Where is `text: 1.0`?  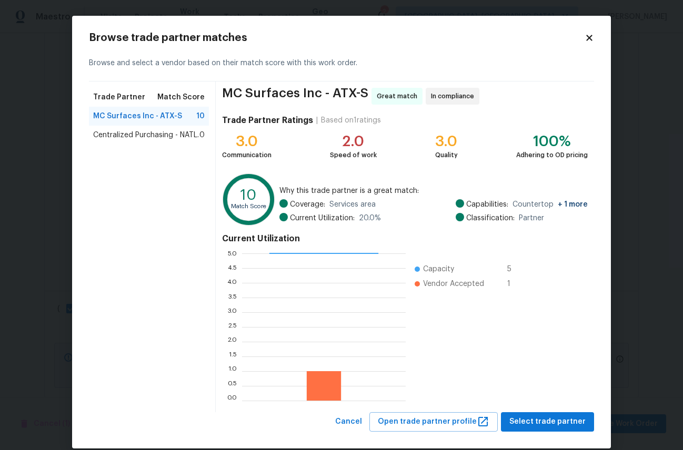 text: 1.0 is located at coordinates (232, 371).